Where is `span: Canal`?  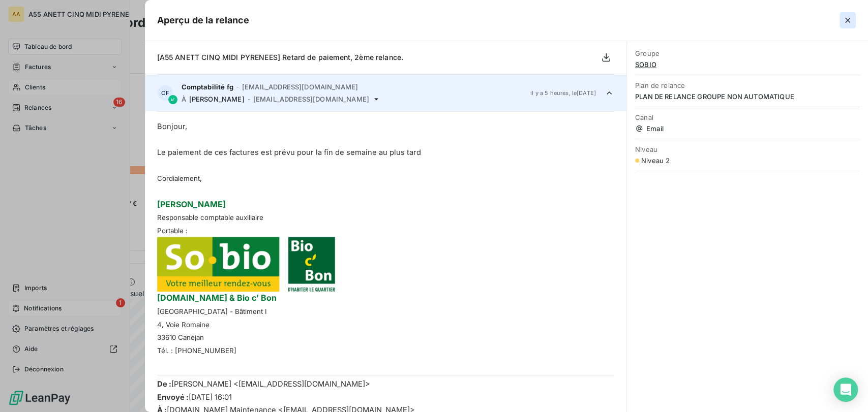 span: Canal is located at coordinates (748, 117).